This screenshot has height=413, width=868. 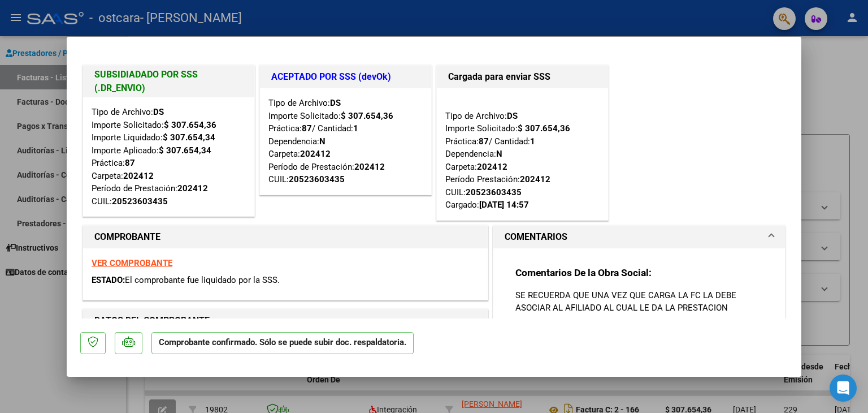 I want to click on h1: SUBSIDIADADO POR SSS (.DR_ENVIO), so click(x=168, y=81).